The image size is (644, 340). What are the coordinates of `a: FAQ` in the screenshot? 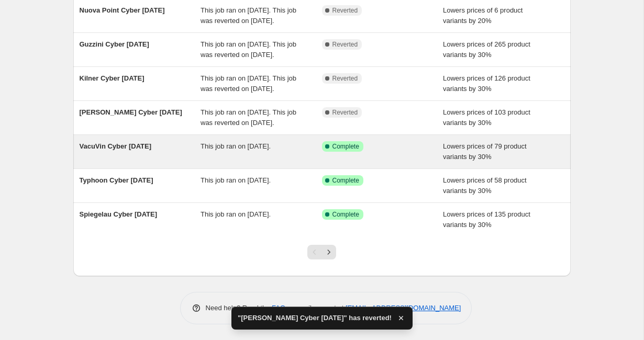 It's located at (279, 308).